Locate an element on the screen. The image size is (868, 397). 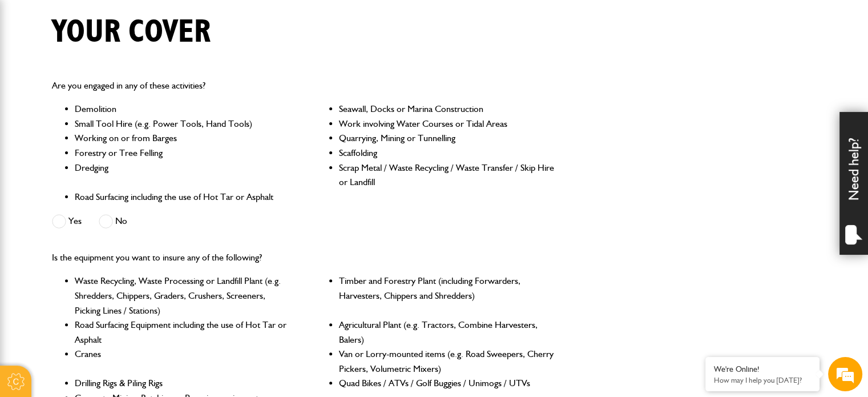
li: Quarrying, Mining or Tunnelling is located at coordinates (447, 138).